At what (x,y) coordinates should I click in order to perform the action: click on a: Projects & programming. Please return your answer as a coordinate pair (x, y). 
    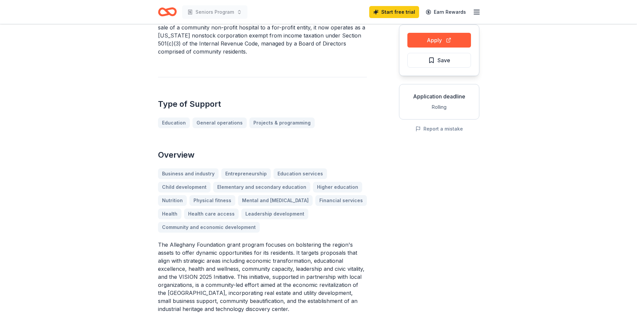
    Looking at the image, I should click on (282, 123).